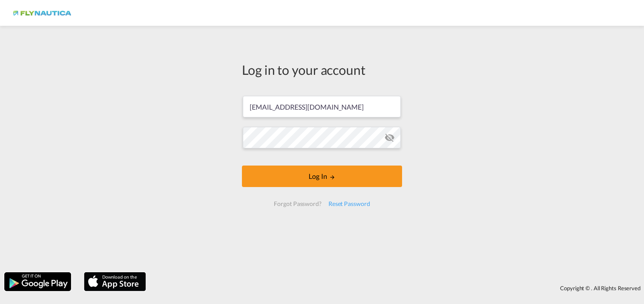  Describe the element at coordinates (115, 281) in the screenshot. I see `img: apple.png` at that location.